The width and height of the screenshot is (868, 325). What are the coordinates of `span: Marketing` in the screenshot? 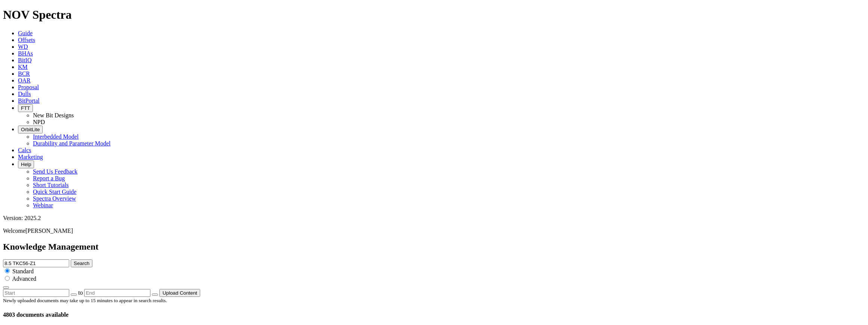 It's located at (30, 156).